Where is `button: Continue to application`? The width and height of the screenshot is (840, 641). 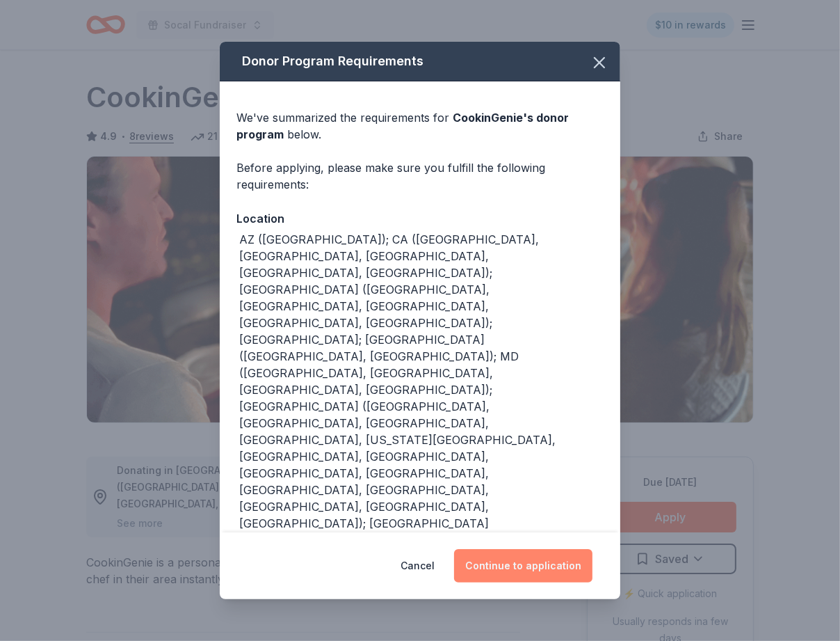
button: Continue to application is located at coordinates (523, 566).